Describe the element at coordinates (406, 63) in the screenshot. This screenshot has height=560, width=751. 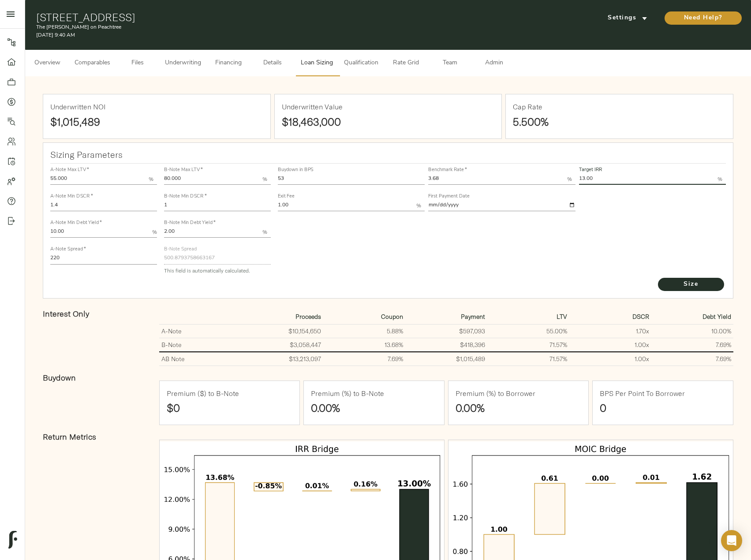
I see `span: Rate Grid` at that location.